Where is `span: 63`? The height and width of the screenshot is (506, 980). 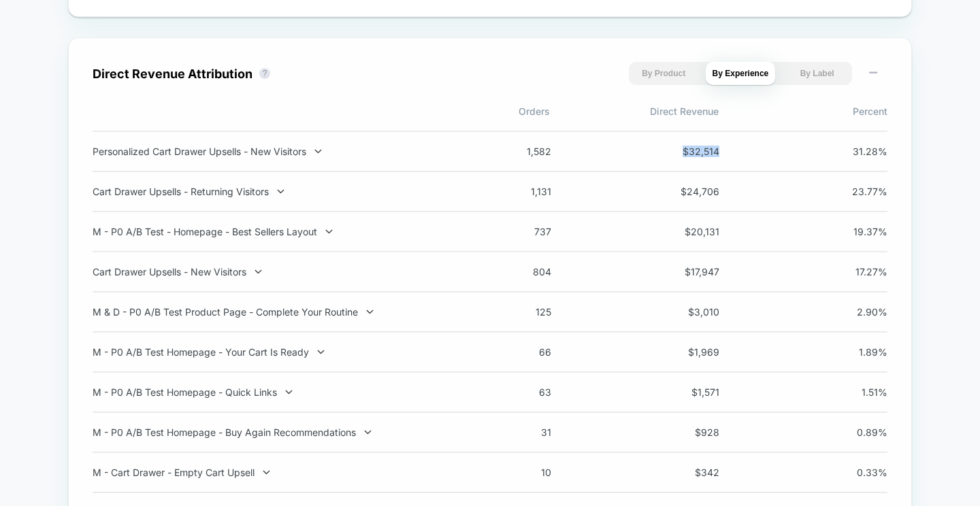
span: 63 is located at coordinates (521, 392).